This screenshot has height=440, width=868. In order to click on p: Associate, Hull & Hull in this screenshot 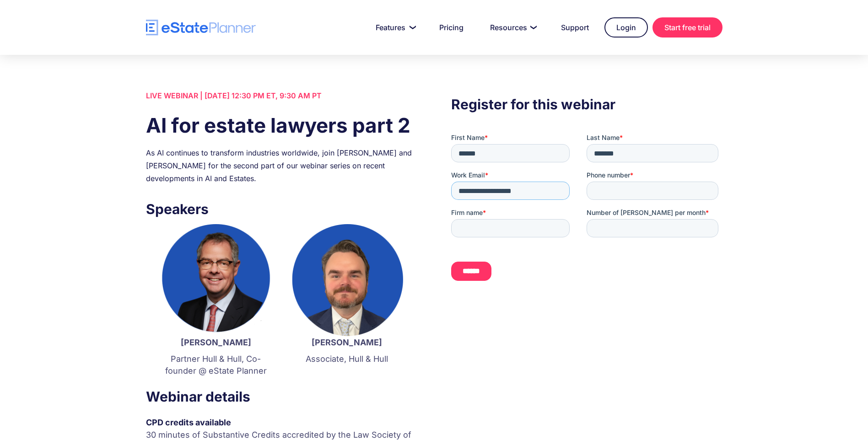, I will do `click(347, 359)`.